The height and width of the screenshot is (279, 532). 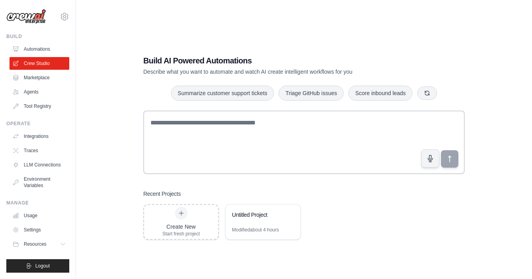 What do you see at coordinates (38, 203) in the screenshot?
I see `div: Manage` at bounding box center [38, 203].